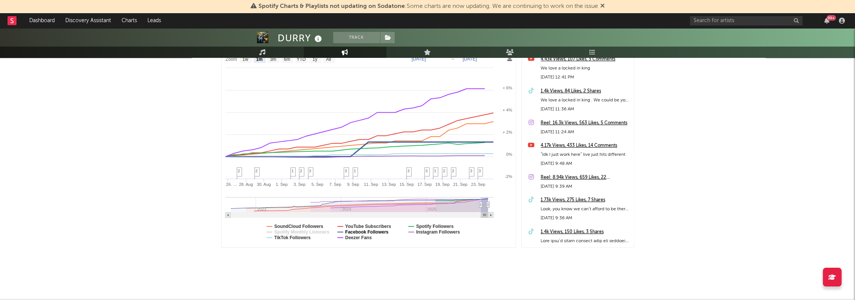 This screenshot has width=855, height=300. Describe the element at coordinates (586, 232) in the screenshot. I see `div: 1.4k Views, 150 Likes, 3 Shares` at that location.